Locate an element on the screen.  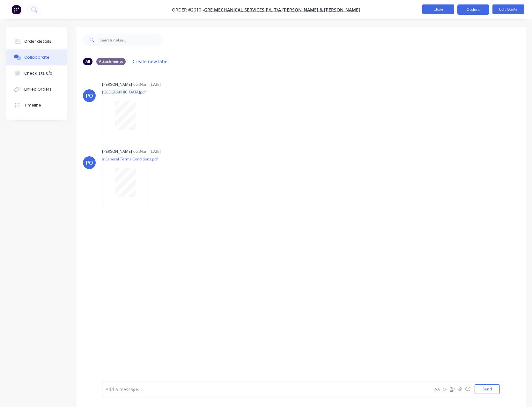
button: Send is located at coordinates (487, 389).